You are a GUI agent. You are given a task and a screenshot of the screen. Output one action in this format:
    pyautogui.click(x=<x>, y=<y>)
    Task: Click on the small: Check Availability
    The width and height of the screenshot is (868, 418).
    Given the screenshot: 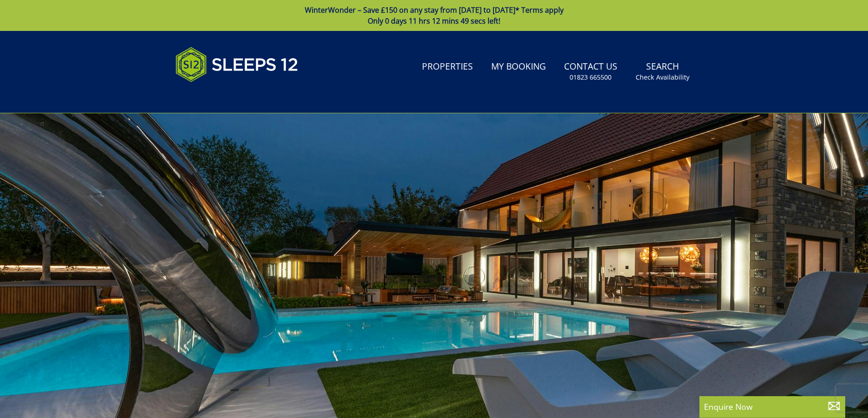 What is the action you would take?
    pyautogui.click(x=663, y=78)
    